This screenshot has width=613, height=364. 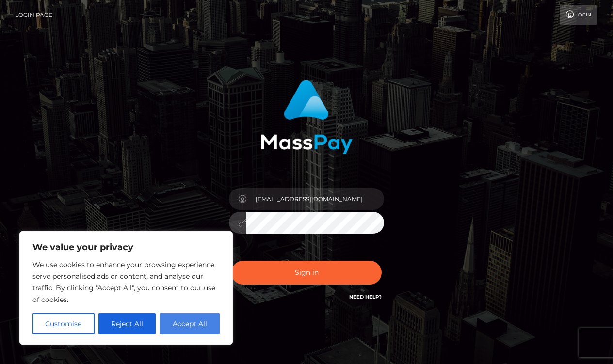 I want to click on a: Login, so click(x=578, y=15).